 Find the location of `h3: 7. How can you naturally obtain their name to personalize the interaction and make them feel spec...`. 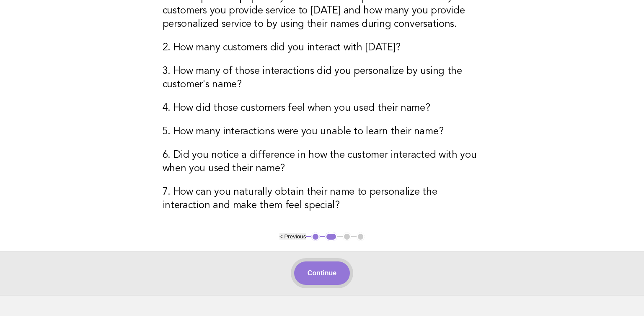

h3: 7. How can you naturally obtain their name to personalize the interaction and make them feel spec... is located at coordinates (322, 199).